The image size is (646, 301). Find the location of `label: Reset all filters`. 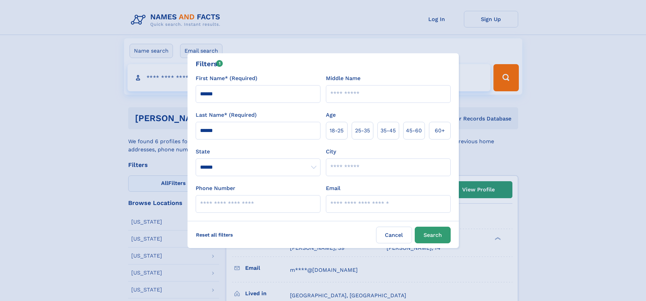

label: Reset all filters is located at coordinates (214, 235).